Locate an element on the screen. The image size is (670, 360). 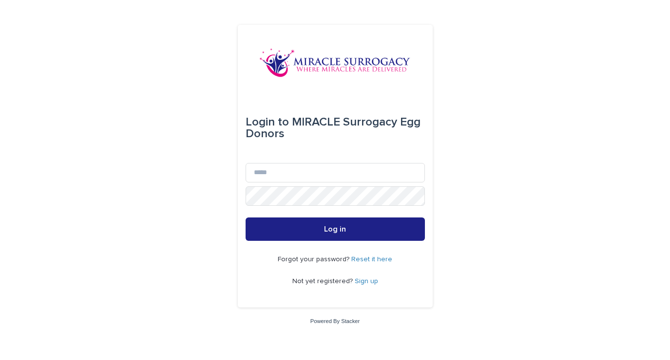
a: Powered By Stacker is located at coordinates (335, 322).